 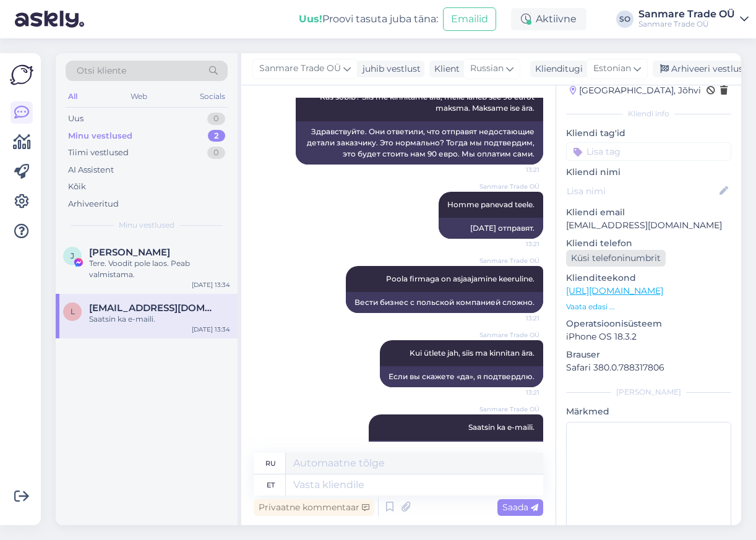 I want to click on div: All, so click(x=73, y=96).